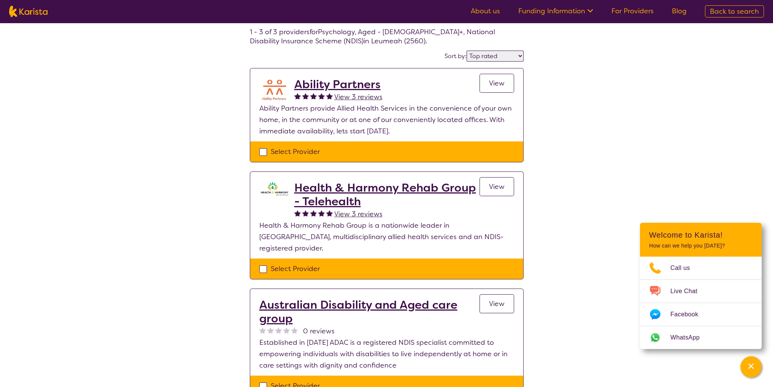 Image resolution: width=773 pixels, height=387 pixels. What do you see at coordinates (734, 11) in the screenshot?
I see `span: Back to search` at bounding box center [734, 11].